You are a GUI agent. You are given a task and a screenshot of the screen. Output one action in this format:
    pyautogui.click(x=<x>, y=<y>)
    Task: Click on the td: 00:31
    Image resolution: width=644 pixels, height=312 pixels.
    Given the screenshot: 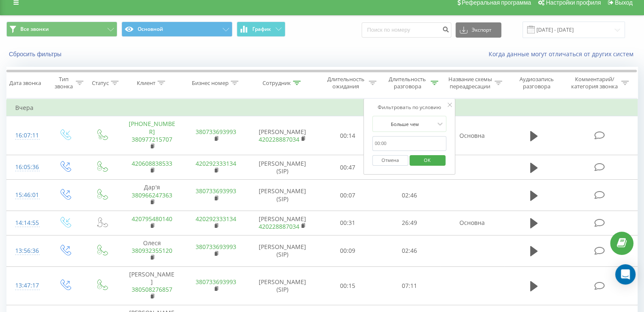 What is the action you would take?
    pyautogui.click(x=348, y=223)
    